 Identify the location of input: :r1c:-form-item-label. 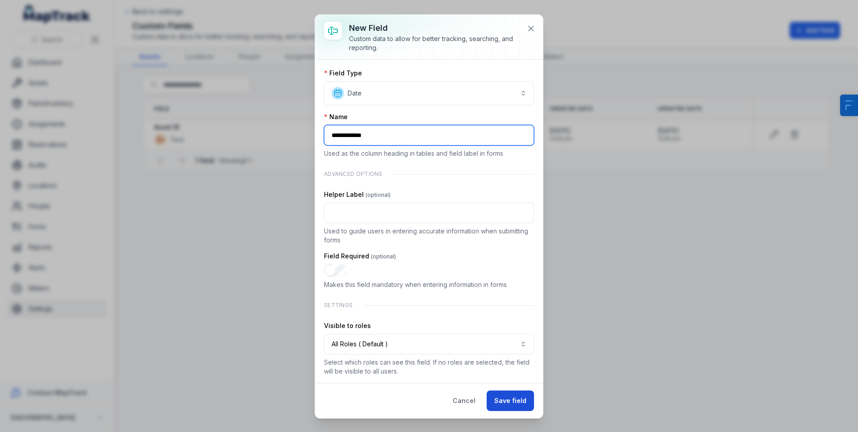
(429, 213).